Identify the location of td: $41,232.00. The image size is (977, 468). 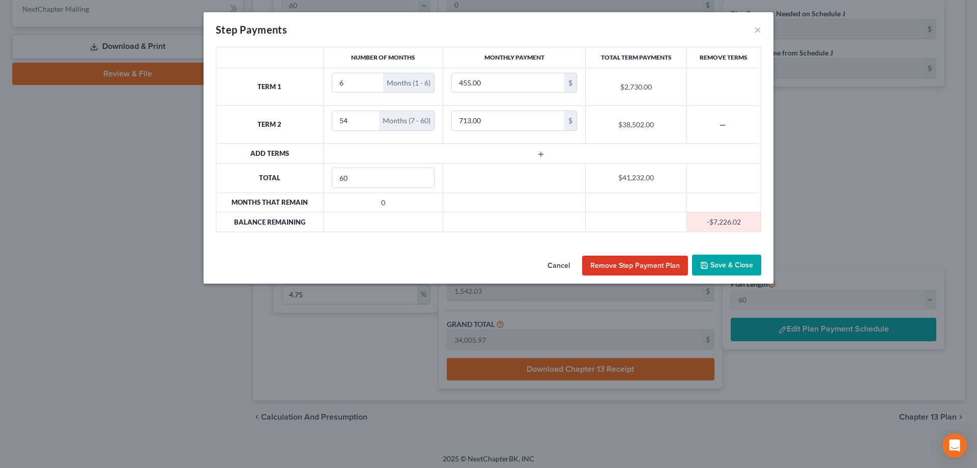
(636, 178).